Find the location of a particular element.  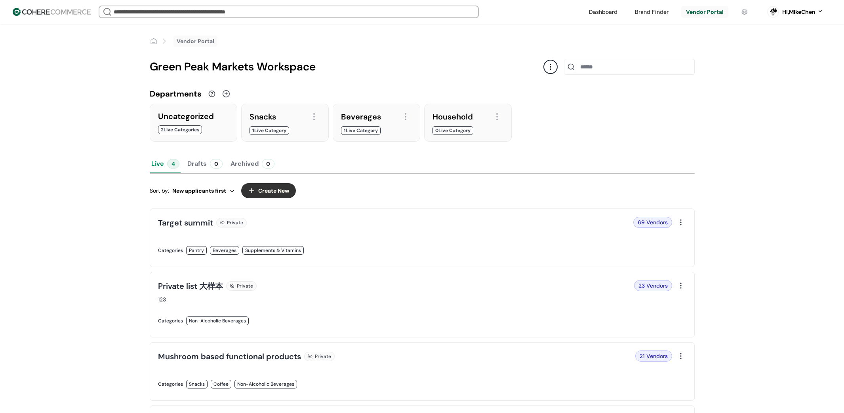

button: Live is located at coordinates (165, 164).